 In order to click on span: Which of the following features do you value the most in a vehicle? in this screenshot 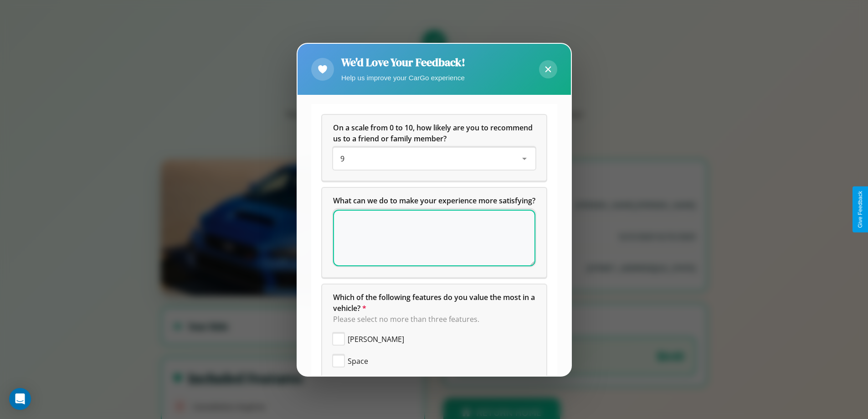, I will do `click(434, 303)`.